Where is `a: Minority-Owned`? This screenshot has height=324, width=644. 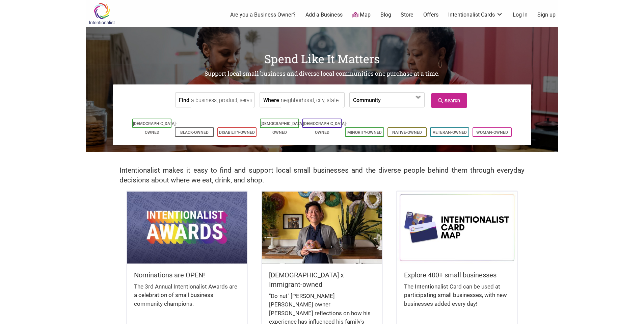 a: Minority-Owned is located at coordinates (365, 132).